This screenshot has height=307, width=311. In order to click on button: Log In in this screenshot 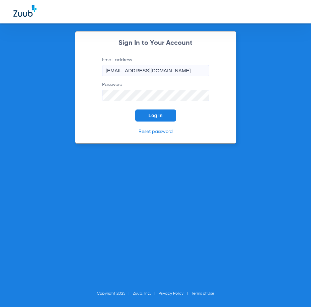, I will do `click(156, 116)`.